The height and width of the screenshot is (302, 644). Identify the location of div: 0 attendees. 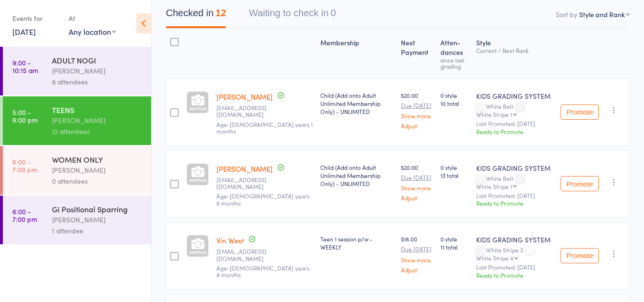
(97, 181).